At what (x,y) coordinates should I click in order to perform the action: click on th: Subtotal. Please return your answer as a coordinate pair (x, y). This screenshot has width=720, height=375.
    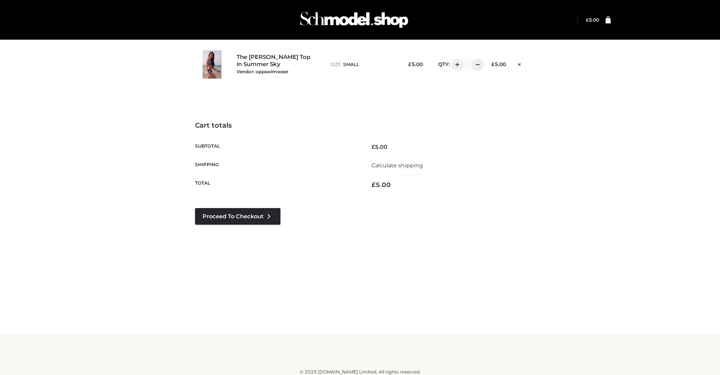
    Looking at the image, I should click on (277, 147).